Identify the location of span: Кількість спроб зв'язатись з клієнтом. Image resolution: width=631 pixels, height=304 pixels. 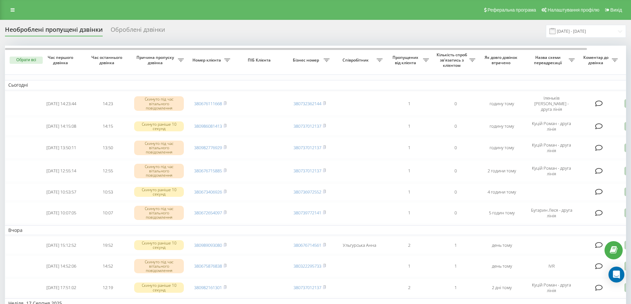
(453, 60).